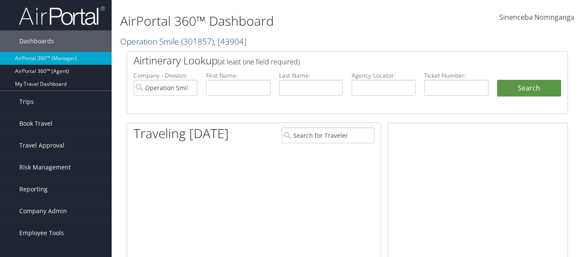 This screenshot has height=257, width=583. What do you see at coordinates (537, 18) in the screenshot?
I see `a: Sinenceba Nomnganga` at bounding box center [537, 18].